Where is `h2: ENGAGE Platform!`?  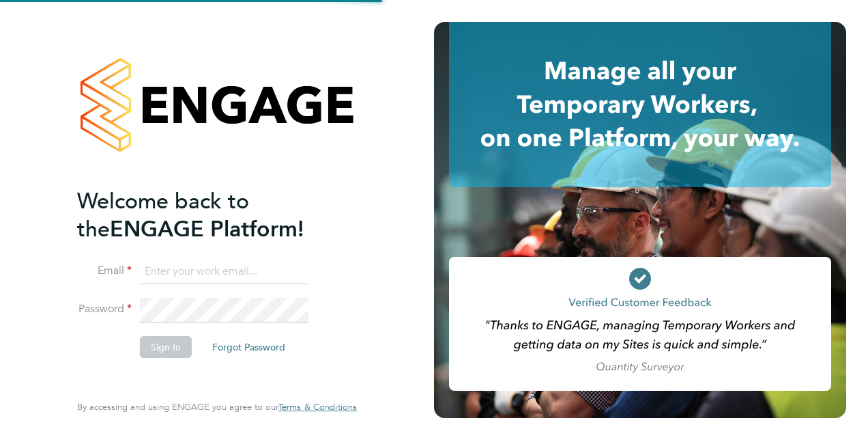
h2: ENGAGE Platform! is located at coordinates (210, 215).